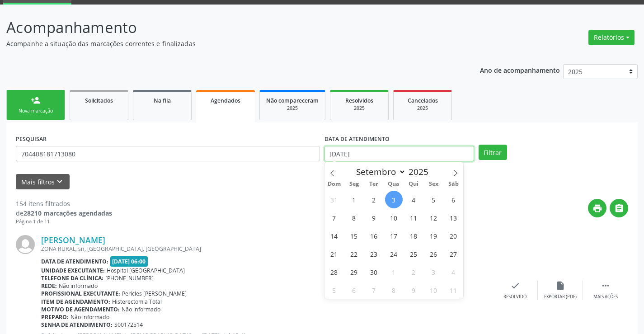 Image resolution: width=644 pixels, height=334 pixels. I want to click on span: Setembro 12, 2025, so click(434, 217).